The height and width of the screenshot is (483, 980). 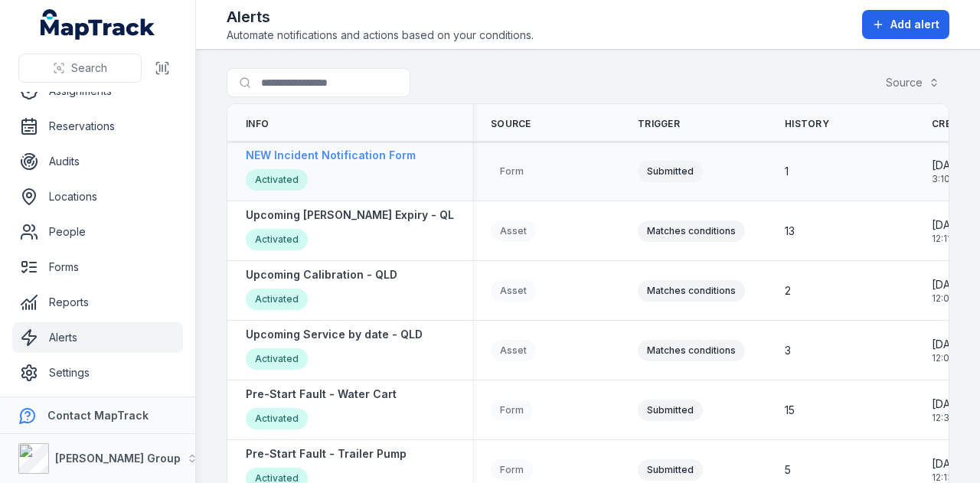 I want to click on strong: Upcoming Service by date - QLD, so click(x=334, y=335).